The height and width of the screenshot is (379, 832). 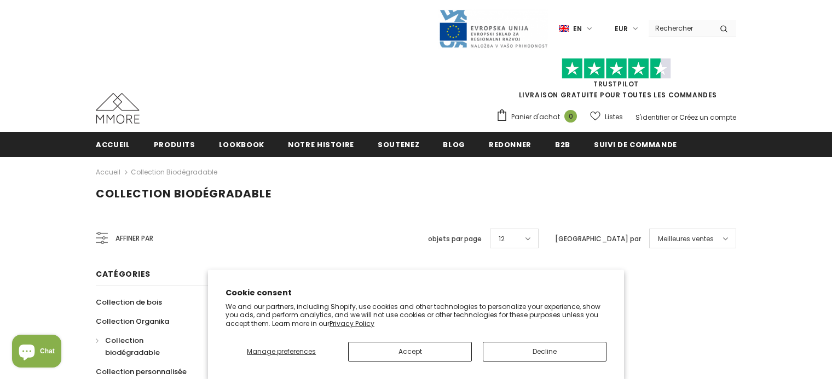 I want to click on a: Collection Organika, so click(x=132, y=321).